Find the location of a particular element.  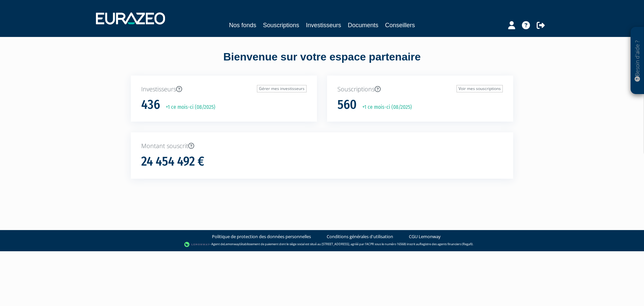

a: Souscriptions is located at coordinates (281, 25).